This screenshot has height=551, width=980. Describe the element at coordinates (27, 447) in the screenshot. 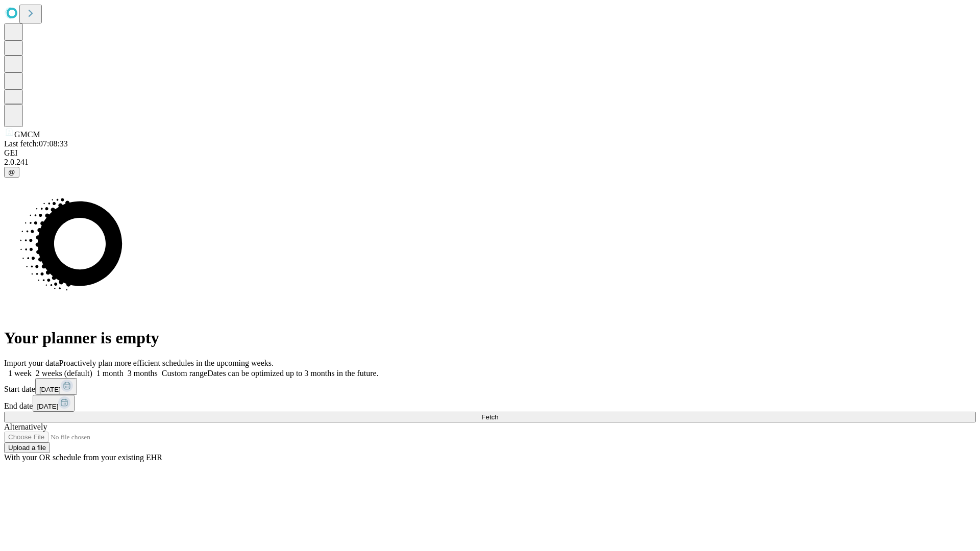

I see `button: Upload a file` at that location.